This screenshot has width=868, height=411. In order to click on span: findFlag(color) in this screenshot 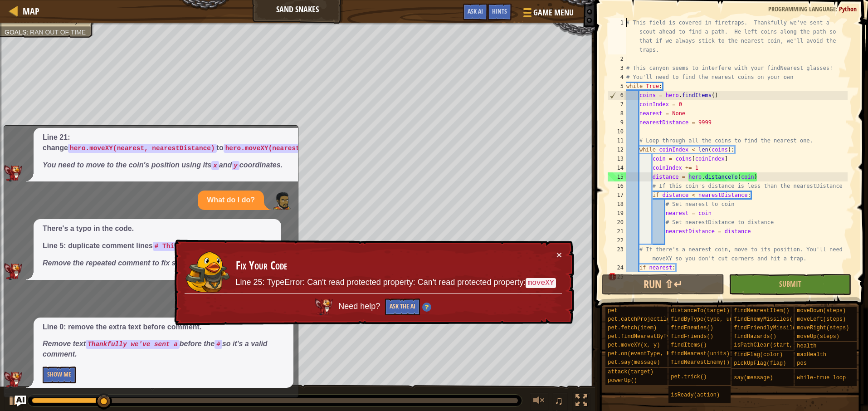, I will do `click(759, 355)`.